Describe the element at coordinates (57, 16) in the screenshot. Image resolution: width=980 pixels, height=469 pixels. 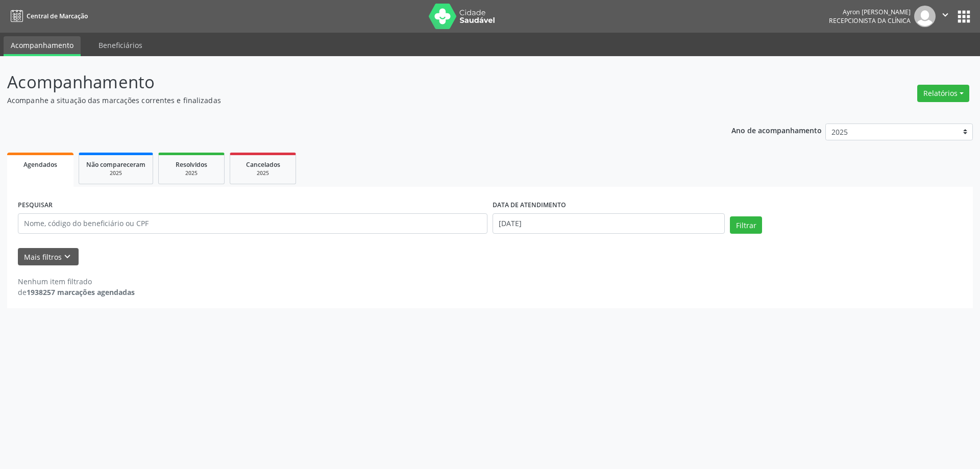
I see `span: Central de Marcação` at that location.